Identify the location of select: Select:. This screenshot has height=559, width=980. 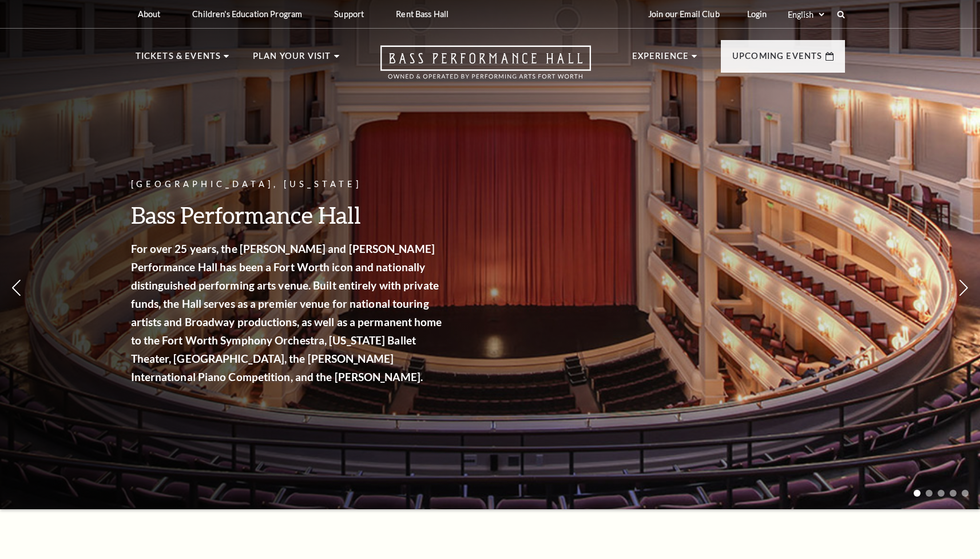
(805, 14).